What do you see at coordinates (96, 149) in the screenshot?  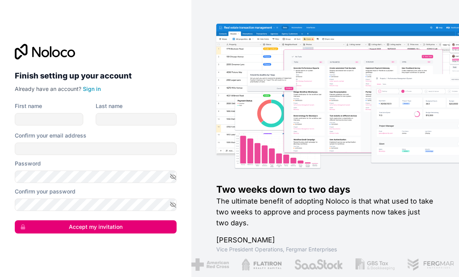 I see `input: Email address` at bounding box center [96, 149].